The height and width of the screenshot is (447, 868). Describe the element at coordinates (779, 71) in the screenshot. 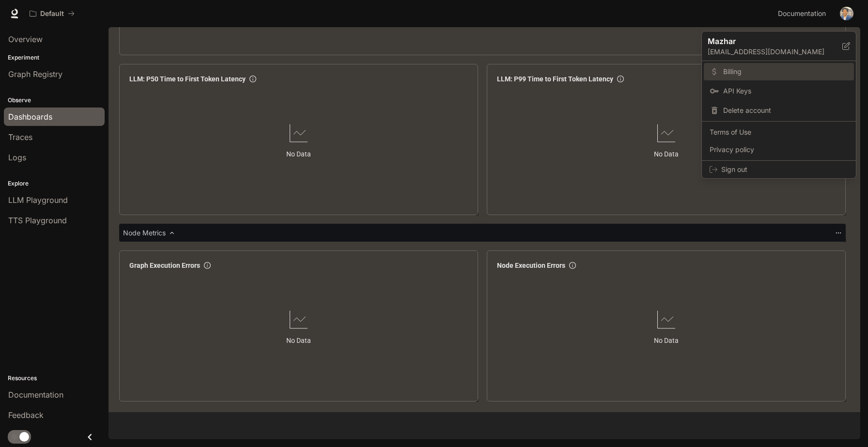

I see `a: Billing` at that location.